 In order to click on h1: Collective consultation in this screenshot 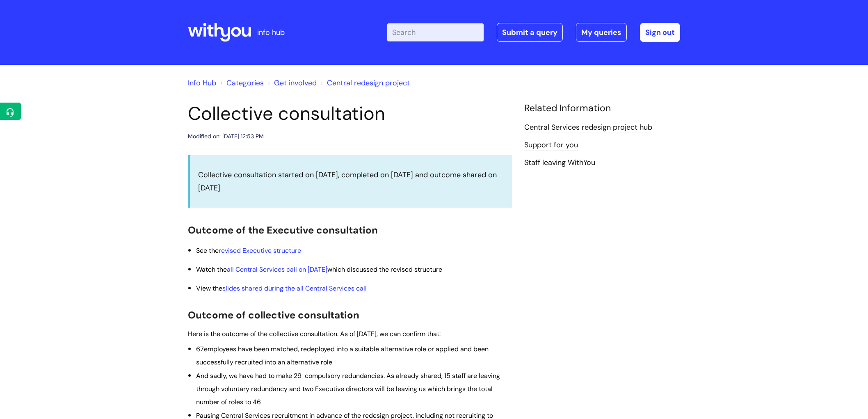, I will do `click(350, 114)`.